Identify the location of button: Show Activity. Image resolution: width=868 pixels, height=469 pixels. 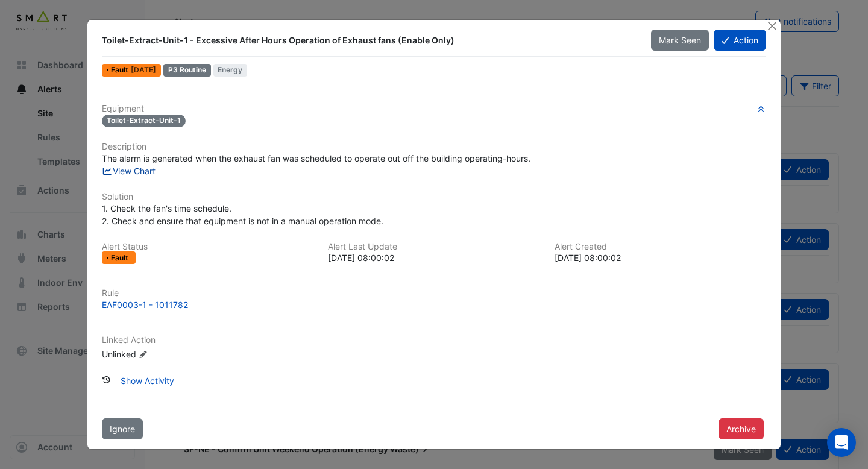
(147, 380).